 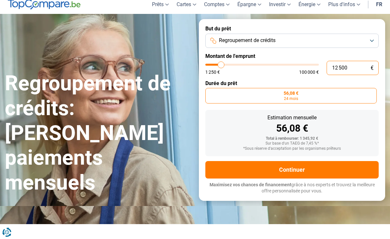 I want to click on button: Continuer, so click(x=292, y=170).